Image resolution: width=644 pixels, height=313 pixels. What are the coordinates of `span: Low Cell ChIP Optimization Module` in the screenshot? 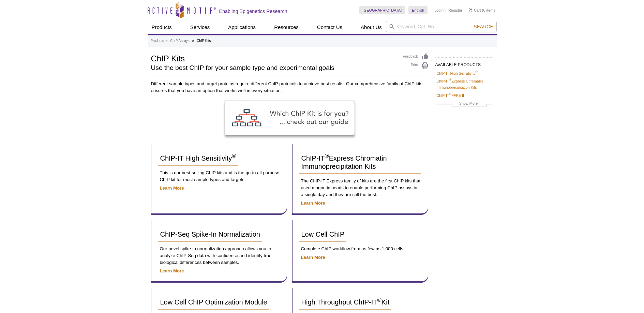 It's located at (214, 302).